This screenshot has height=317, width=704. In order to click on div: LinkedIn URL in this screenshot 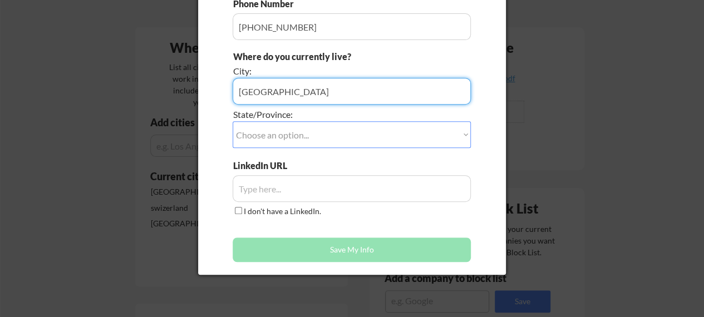, I will do `click(274, 166)`.